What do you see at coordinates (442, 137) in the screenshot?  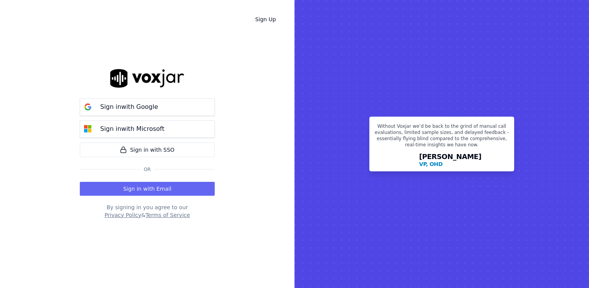 I see `p: Without Voxjar we’d be back to the grind of manual call evaluations, limited sample sizes, and de...` at bounding box center [442, 137].